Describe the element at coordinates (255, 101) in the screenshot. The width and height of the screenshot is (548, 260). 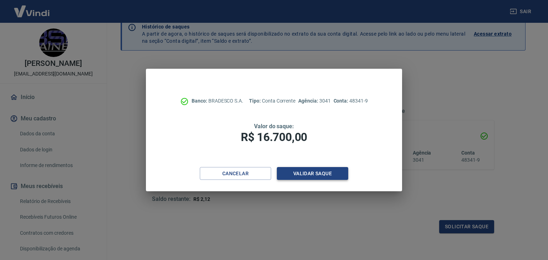
I see `span: Tipo:` at that location.